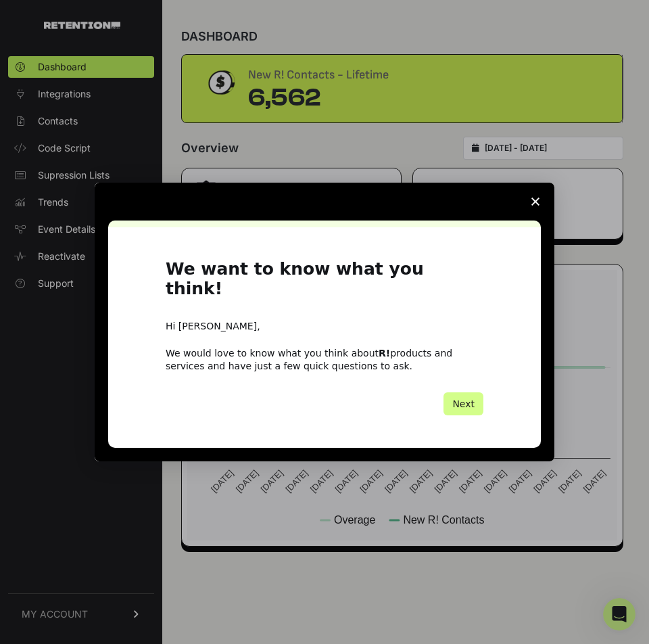 Image resolution: width=649 pixels, height=644 pixels. I want to click on span: Close survey, so click(535, 202).